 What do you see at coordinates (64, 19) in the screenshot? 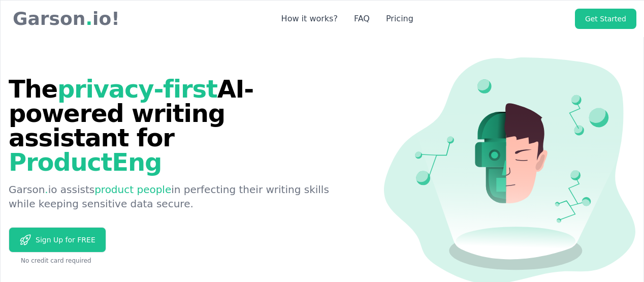
I see `a: Garson.io!` at bounding box center [64, 19].